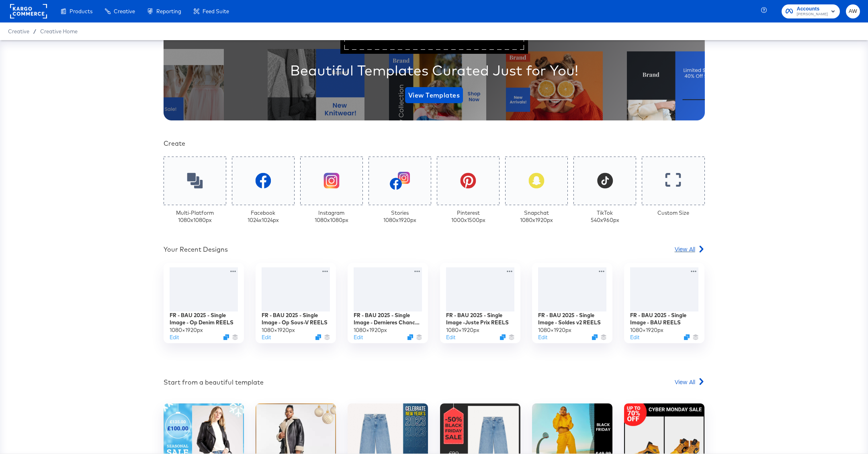 The height and width of the screenshot is (454, 868). Describe the element at coordinates (480, 319) in the screenshot. I see `div: FR - BAU 2025 - Single Image -Juste Prix REELS` at that location.